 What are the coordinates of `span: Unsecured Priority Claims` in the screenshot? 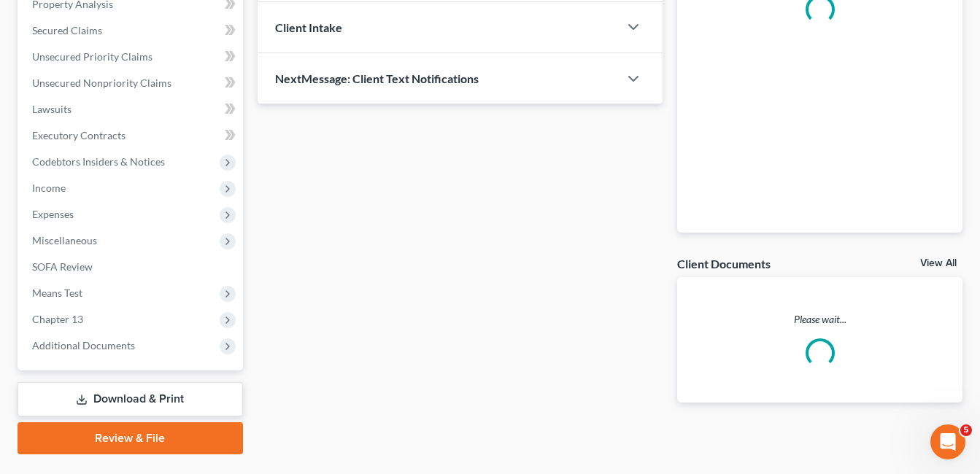 It's located at (92, 56).